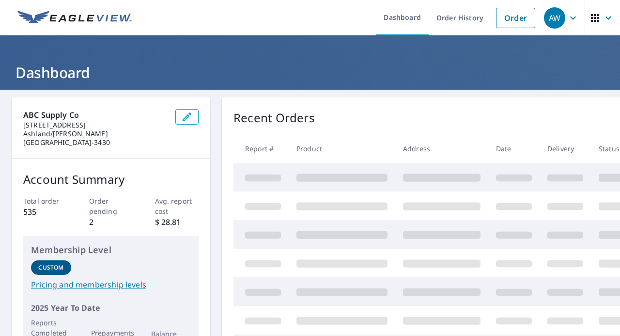 The height and width of the screenshot is (336, 620). What do you see at coordinates (177, 206) in the screenshot?
I see `p: Avg. report cost` at bounding box center [177, 206].